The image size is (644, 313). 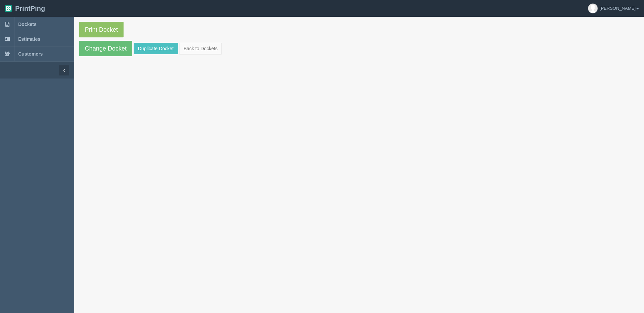 What do you see at coordinates (200, 49) in the screenshot?
I see `a: Back to Dockets` at bounding box center [200, 49].